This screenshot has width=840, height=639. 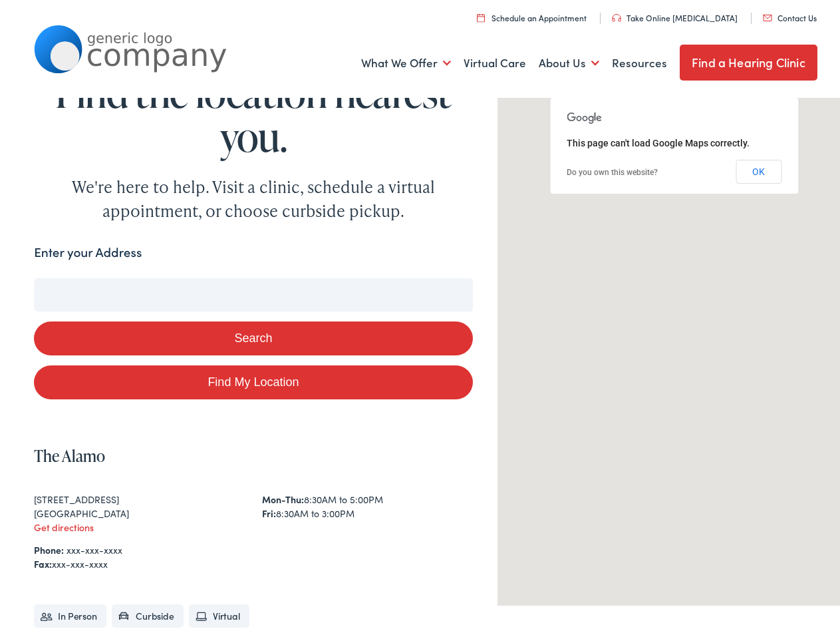 What do you see at coordinates (253, 334) in the screenshot?
I see `button: Search` at bounding box center [253, 334].